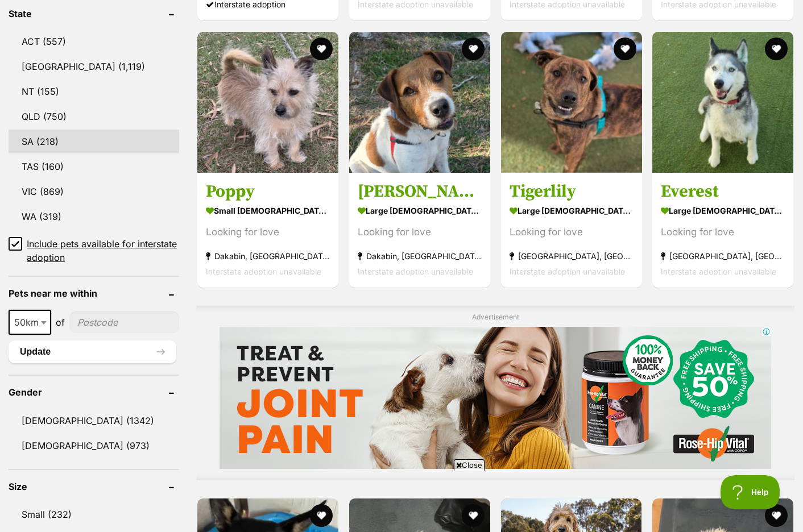  I want to click on a: VIC (869), so click(94, 192).